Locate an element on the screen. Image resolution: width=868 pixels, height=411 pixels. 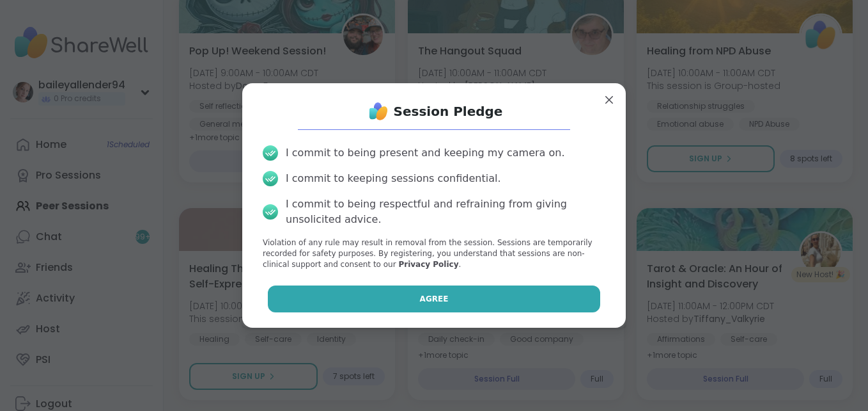
div: I commit to being respectful and refraining from giving unsolicited advice. is located at coordinates (445, 212).